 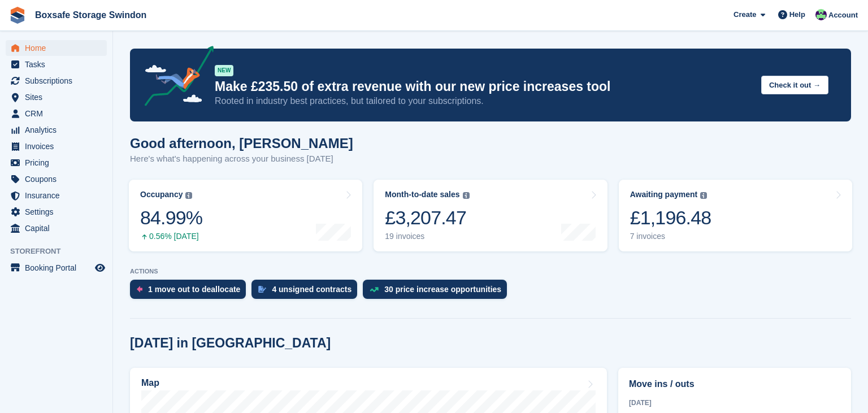 I want to click on div: 1 move out to deallocate, so click(x=194, y=289).